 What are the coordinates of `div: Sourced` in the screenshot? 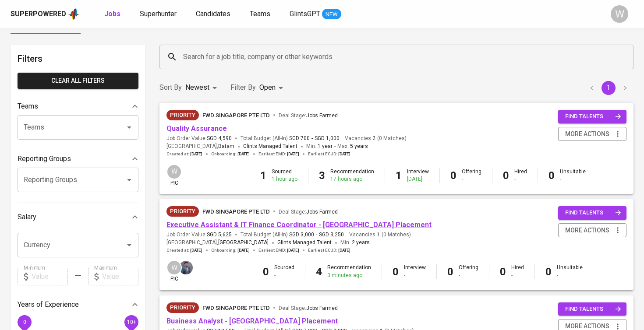 It's located at (285, 272).